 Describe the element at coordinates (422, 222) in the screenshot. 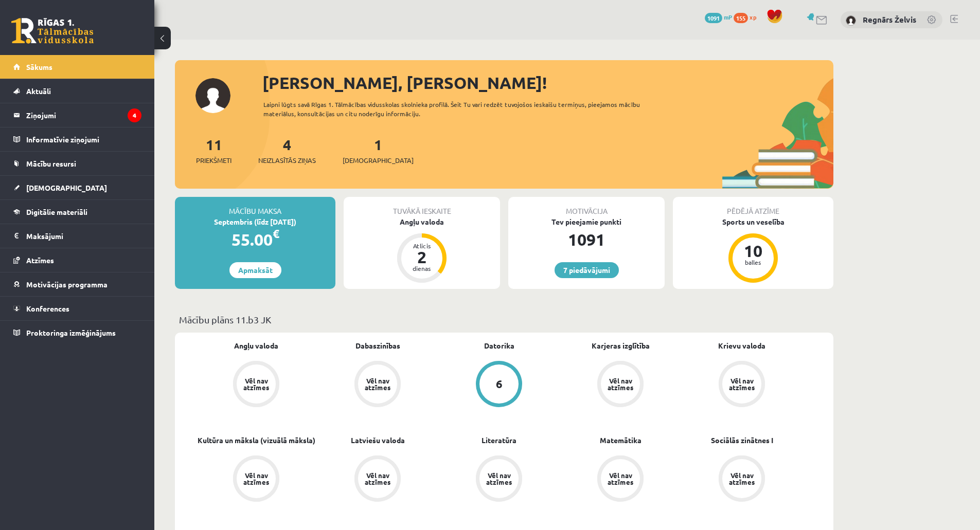

I see `div: Angļu valoda` at that location.